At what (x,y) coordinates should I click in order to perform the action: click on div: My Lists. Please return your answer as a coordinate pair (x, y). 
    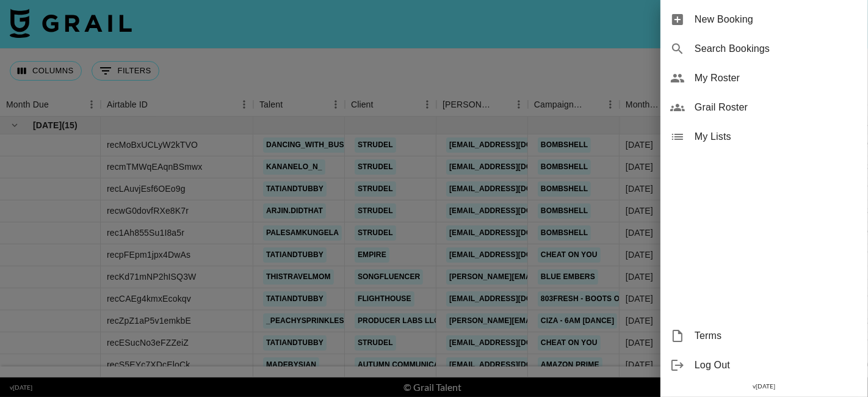
    Looking at the image, I should click on (764, 137).